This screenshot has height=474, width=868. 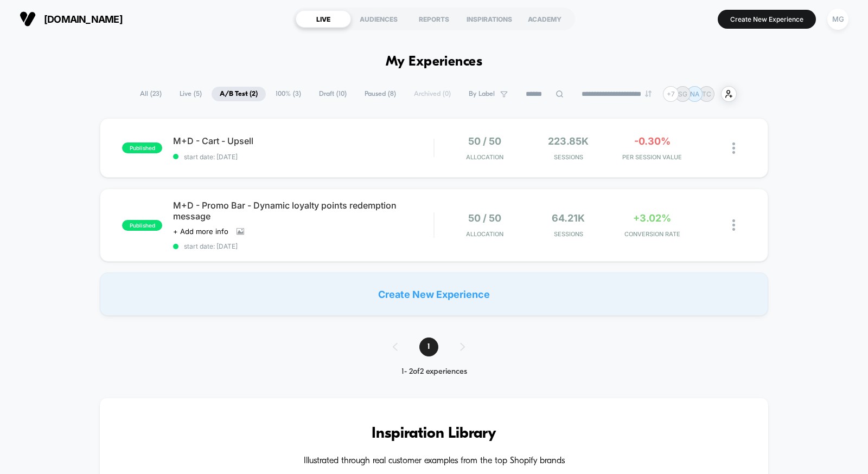 I want to click on p: SG, so click(x=683, y=93).